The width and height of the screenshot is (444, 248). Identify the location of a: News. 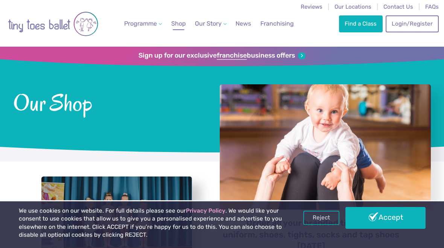
(243, 24).